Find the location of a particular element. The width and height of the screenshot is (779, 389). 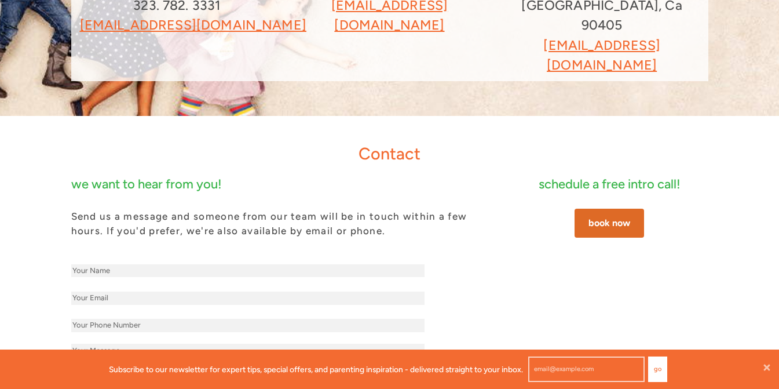

input: Your Email is located at coordinates (248, 298).